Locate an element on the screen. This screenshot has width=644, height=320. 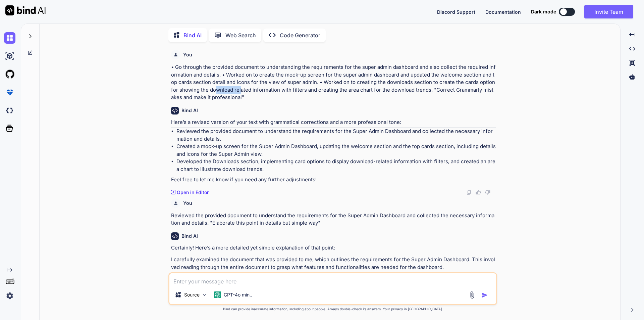
p: Feel free to let me know if you need any further adjustments! is located at coordinates (333, 180).